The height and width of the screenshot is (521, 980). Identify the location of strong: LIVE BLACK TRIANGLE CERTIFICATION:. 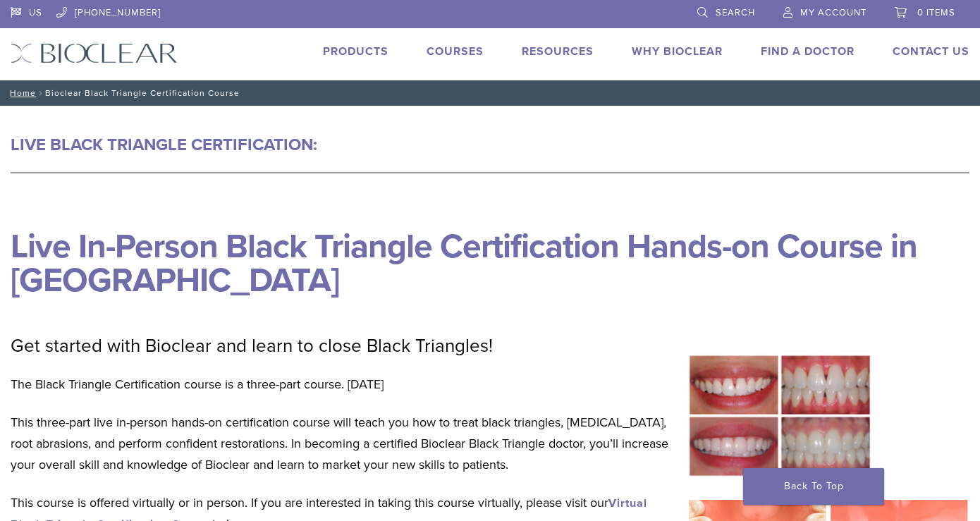
(163, 144).